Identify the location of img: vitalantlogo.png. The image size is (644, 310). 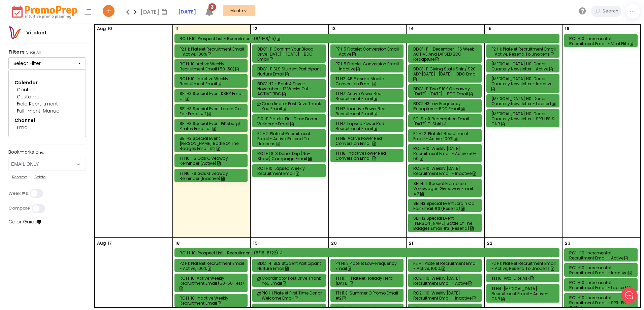
(15, 33).